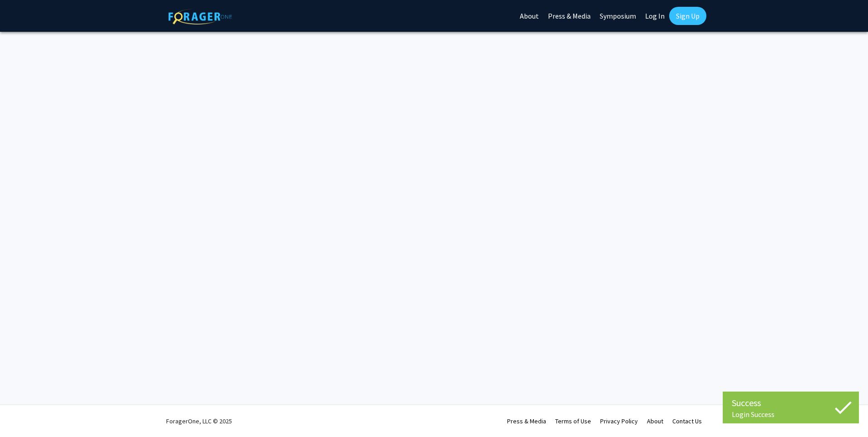 Image resolution: width=868 pixels, height=437 pixels. I want to click on div: Login Success, so click(791, 414).